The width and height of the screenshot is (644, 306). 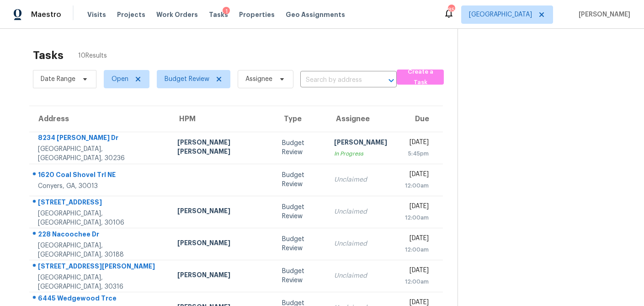 I want to click on span: Maestro, so click(x=46, y=15).